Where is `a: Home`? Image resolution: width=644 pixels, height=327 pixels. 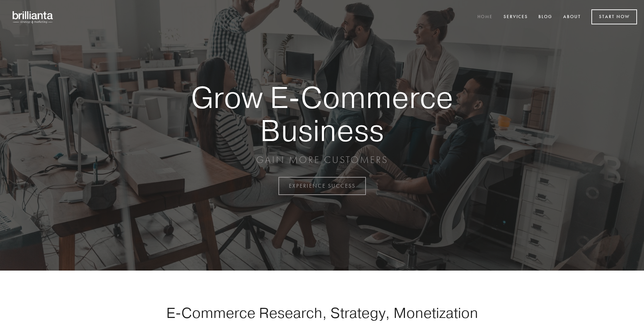 a: Home is located at coordinates (485, 17).